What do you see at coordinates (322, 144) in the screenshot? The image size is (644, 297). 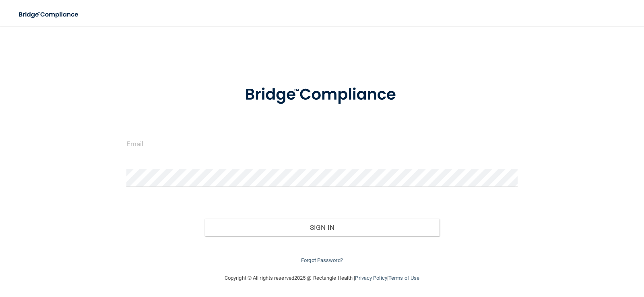 I see `input: Email` at bounding box center [322, 144].